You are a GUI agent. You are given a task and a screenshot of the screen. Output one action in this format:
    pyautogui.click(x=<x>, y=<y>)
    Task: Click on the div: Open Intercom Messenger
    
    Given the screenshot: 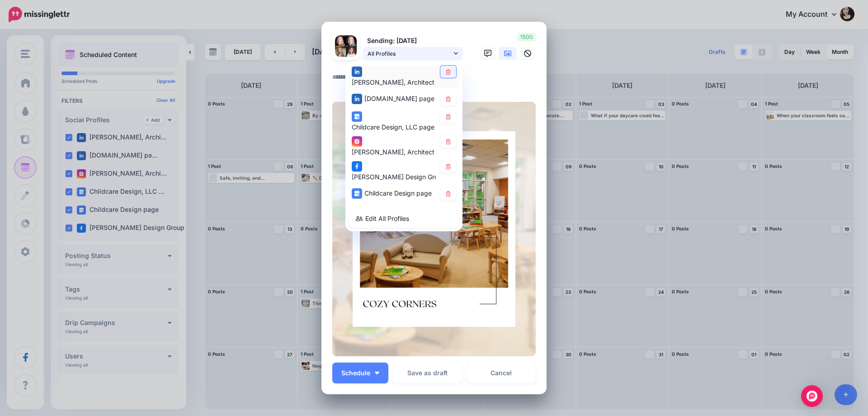 What is the action you would take?
    pyautogui.click(x=812, y=396)
    